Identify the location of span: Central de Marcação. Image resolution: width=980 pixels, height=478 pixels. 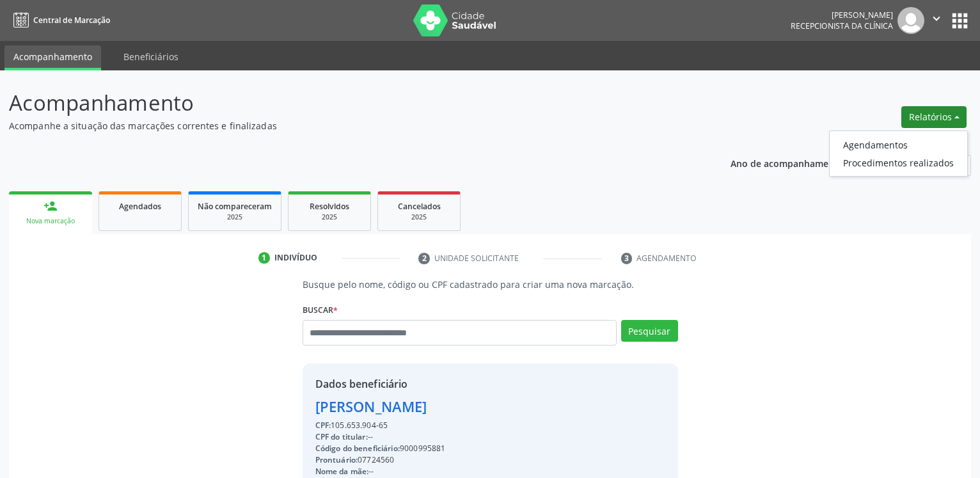
(71, 20).